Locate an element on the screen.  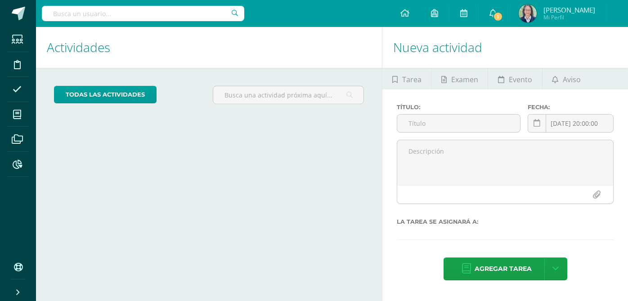
h1: Nueva actividad is located at coordinates (505, 47).